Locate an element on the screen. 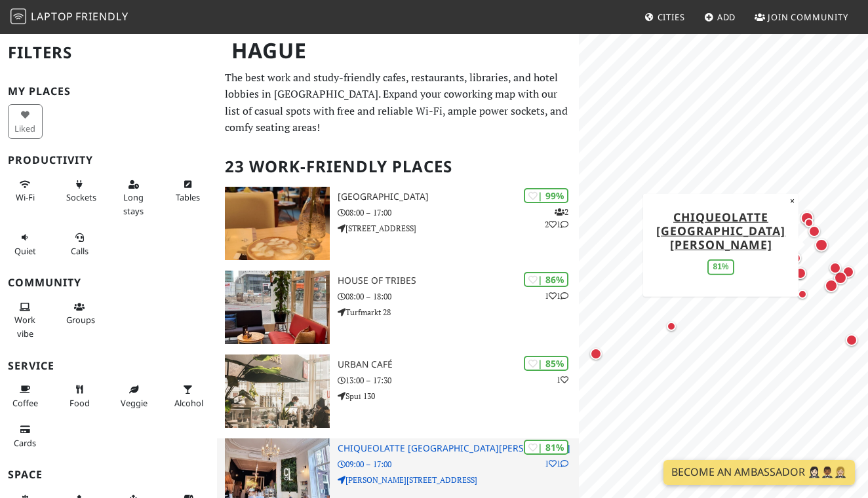 The height and width of the screenshot is (498, 868). p: 13:00 – 17:30 is located at coordinates (459, 380).